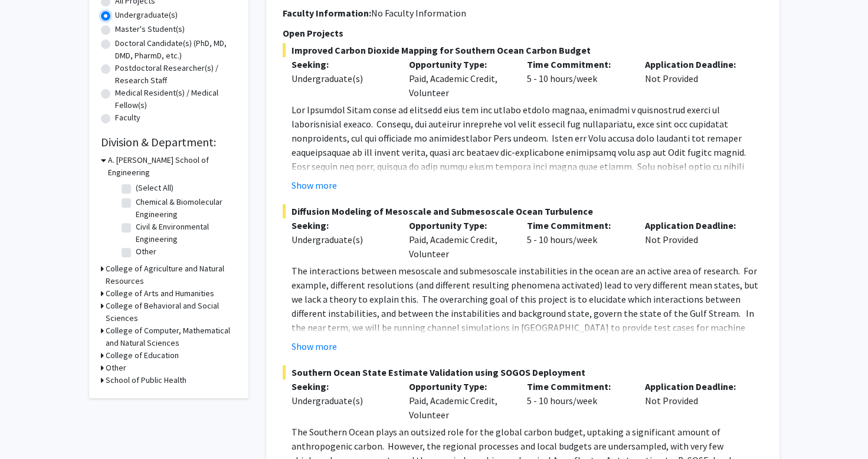 Image resolution: width=868 pixels, height=459 pixels. I want to click on h3: College of Agriculture and Natural Resources, so click(171, 275).